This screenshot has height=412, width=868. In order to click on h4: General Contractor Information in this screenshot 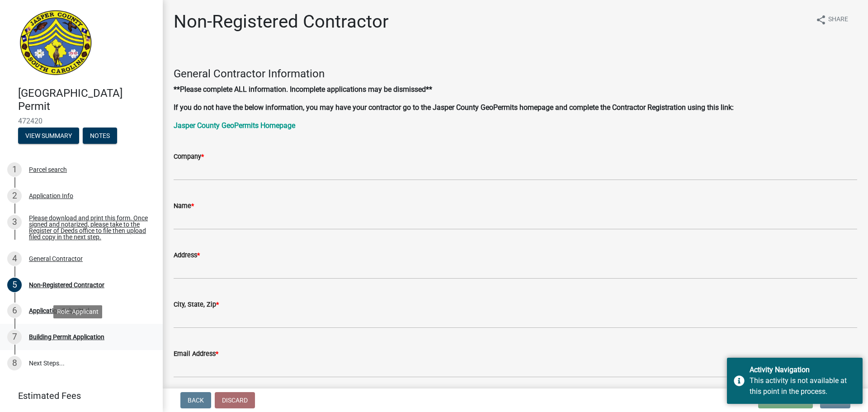, I will do `click(516, 74)`.